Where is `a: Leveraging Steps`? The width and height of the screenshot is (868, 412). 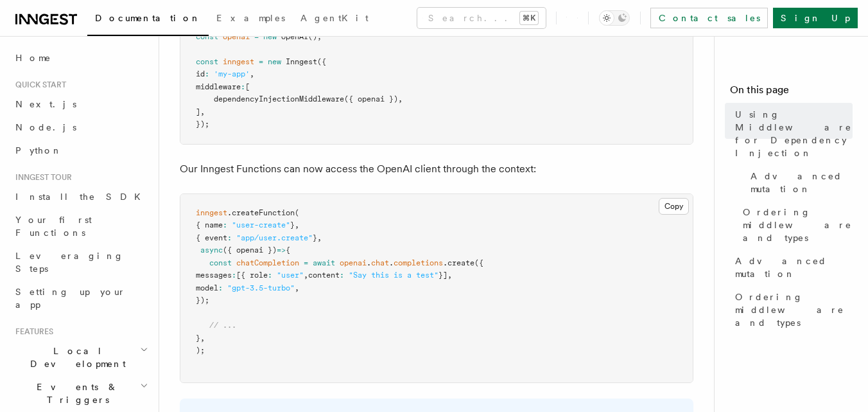
a: Leveraging Steps is located at coordinates (81, 262).